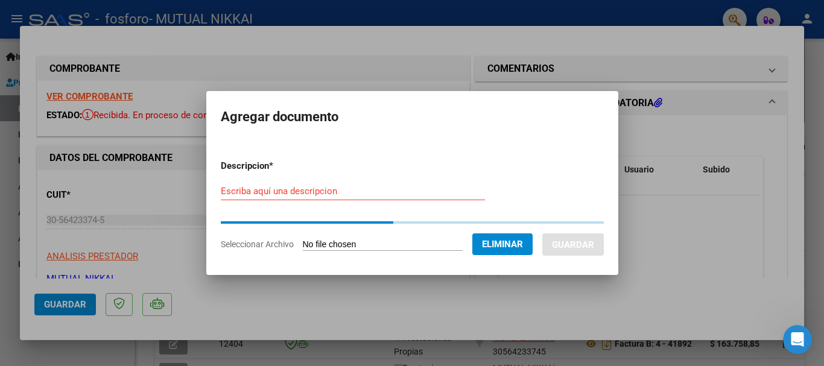 The image size is (824, 366). I want to click on span: Seleccionar Archivo, so click(257, 244).